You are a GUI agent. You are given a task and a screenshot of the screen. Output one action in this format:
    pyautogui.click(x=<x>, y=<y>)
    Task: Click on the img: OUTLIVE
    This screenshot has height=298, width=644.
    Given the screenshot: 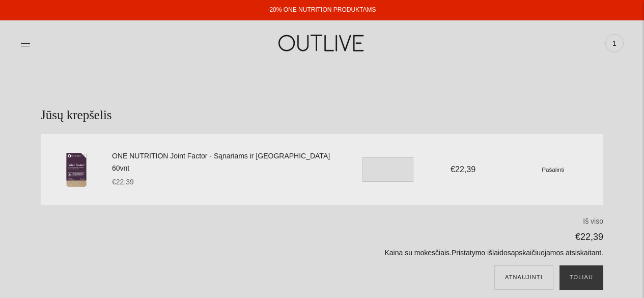 What is the action you would take?
    pyautogui.click(x=323, y=43)
    